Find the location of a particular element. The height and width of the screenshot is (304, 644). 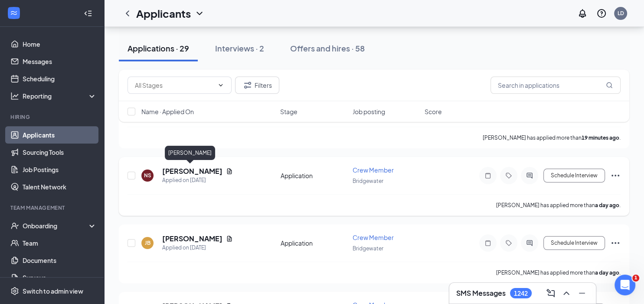

svg: Collapse is located at coordinates (88, 13).